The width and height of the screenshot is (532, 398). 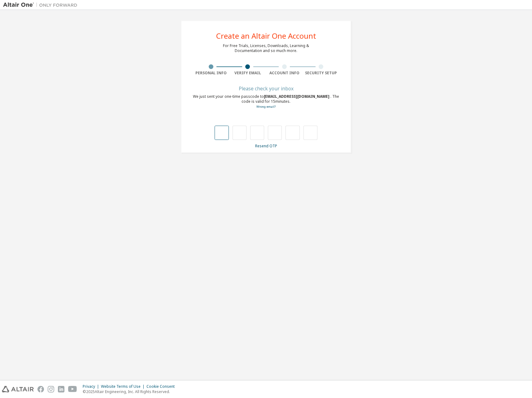 I want to click on p: © 2025 Altair Engineering, Inc. All Rights Reserved., so click(x=131, y=391).